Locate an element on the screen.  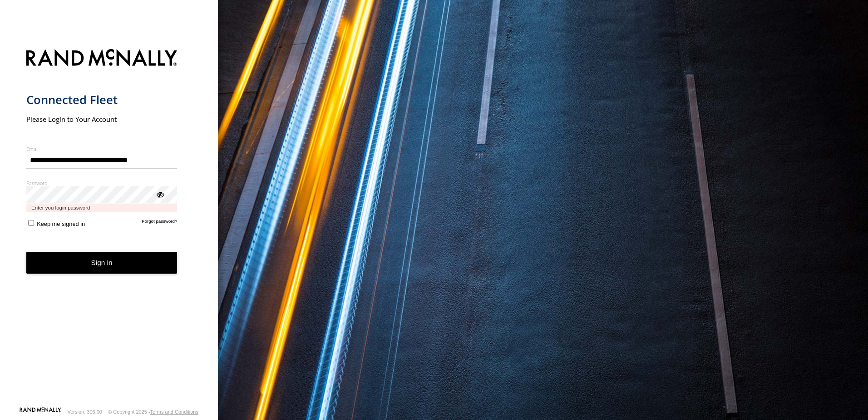
span: Enter you login password is located at coordinates (102, 207).